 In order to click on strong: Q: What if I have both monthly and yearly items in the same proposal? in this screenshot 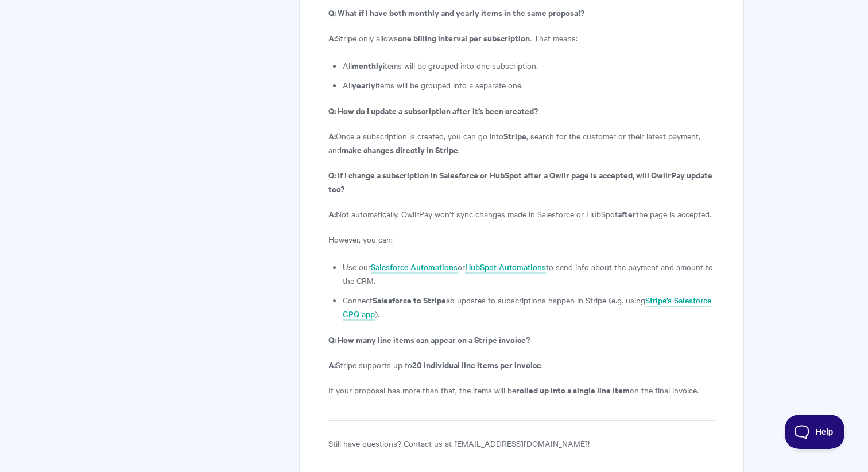, I will do `click(457, 12)`.